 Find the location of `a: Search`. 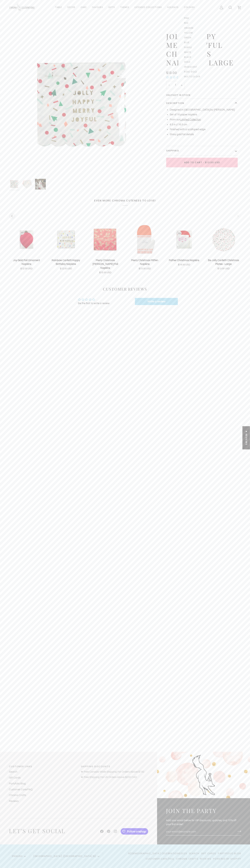

a: Search is located at coordinates (13, 771).